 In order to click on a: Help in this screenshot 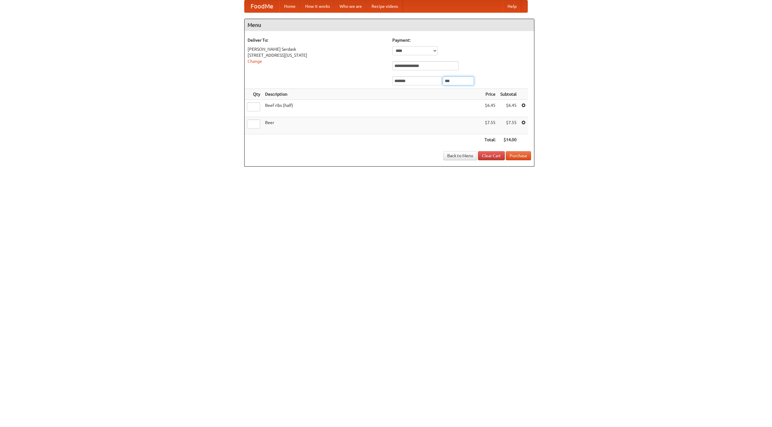, I will do `click(512, 6)`.